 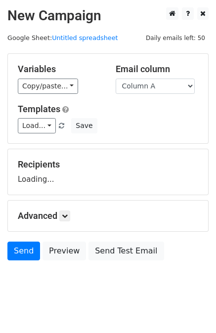 What do you see at coordinates (176, 38) in the screenshot?
I see `a: Daily emails left: 50` at bounding box center [176, 38].